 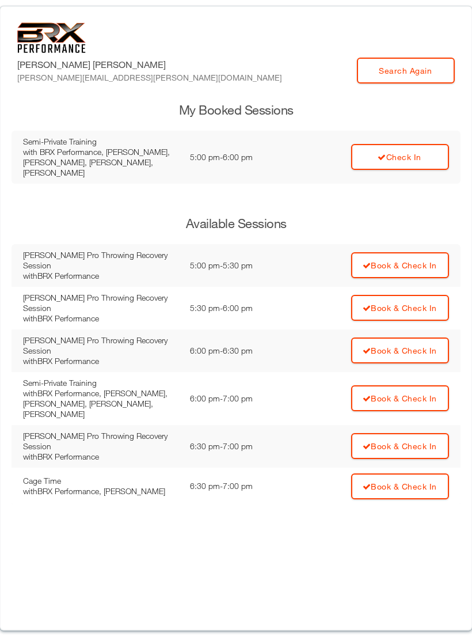 I want to click on a: Check In, so click(x=400, y=157).